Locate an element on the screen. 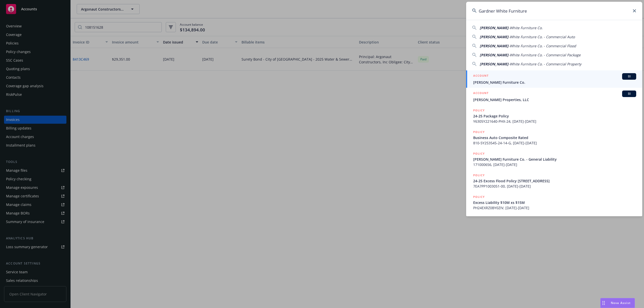  span: -White Furniture Co. - Commercial Flood is located at coordinates (542, 46).